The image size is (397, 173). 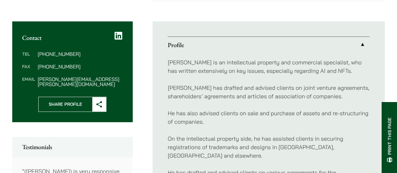 What do you see at coordinates (269, 45) in the screenshot?
I see `a: Profile` at bounding box center [269, 45].